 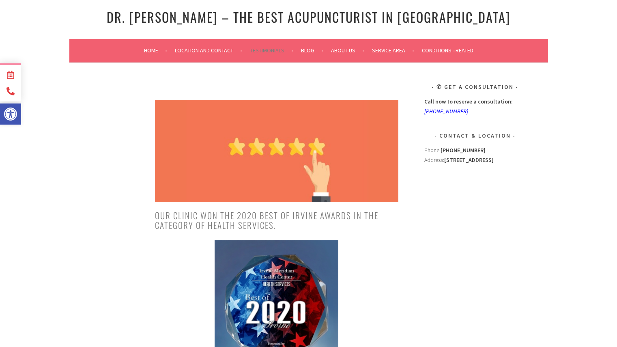 I want to click on div: Address:, so click(x=475, y=206).